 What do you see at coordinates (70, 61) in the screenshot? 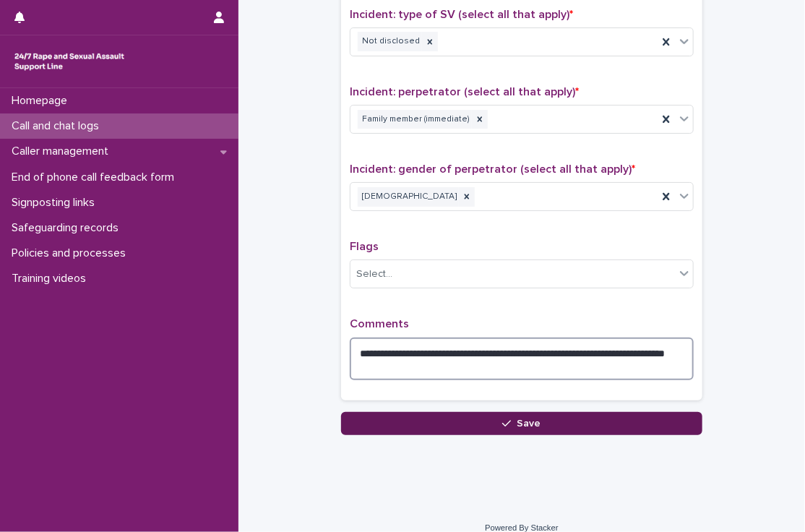
I see `img: rhQMoQhaT3yELyF149Cw` at bounding box center [70, 61].